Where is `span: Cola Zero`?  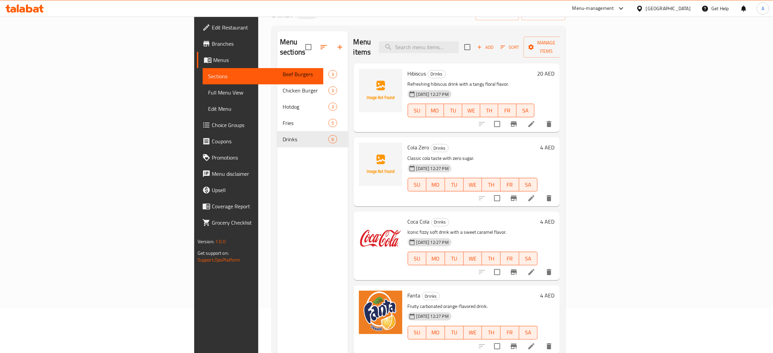 span: Cola Zero is located at coordinates (419, 147).